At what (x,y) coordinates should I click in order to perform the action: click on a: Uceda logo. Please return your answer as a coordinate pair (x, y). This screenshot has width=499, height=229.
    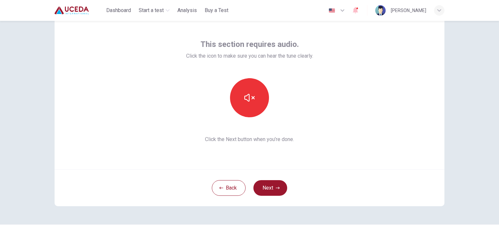
    Looking at the image, I should click on (79, 10).